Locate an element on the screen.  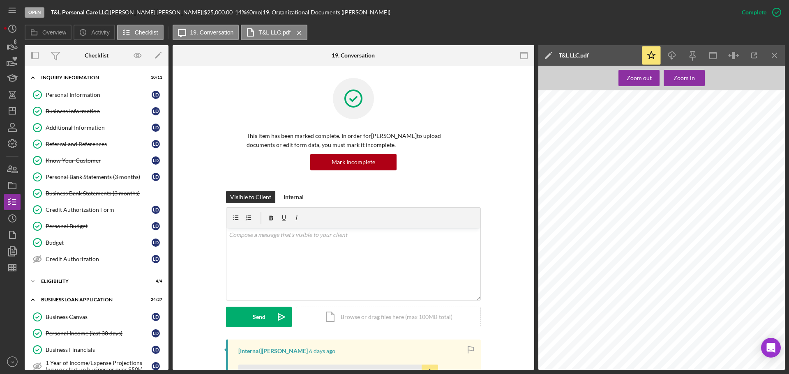
button: Send is located at coordinates (259, 317).